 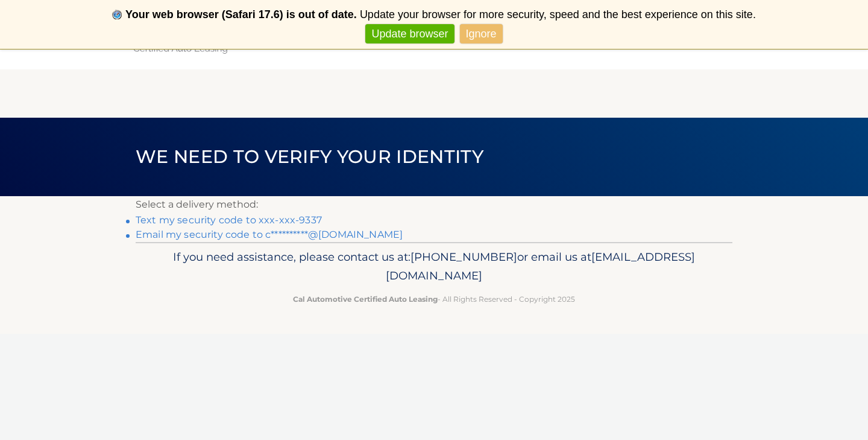 I want to click on span: Update your browser for more security, speed and the best experience on this site., so click(x=557, y=15).